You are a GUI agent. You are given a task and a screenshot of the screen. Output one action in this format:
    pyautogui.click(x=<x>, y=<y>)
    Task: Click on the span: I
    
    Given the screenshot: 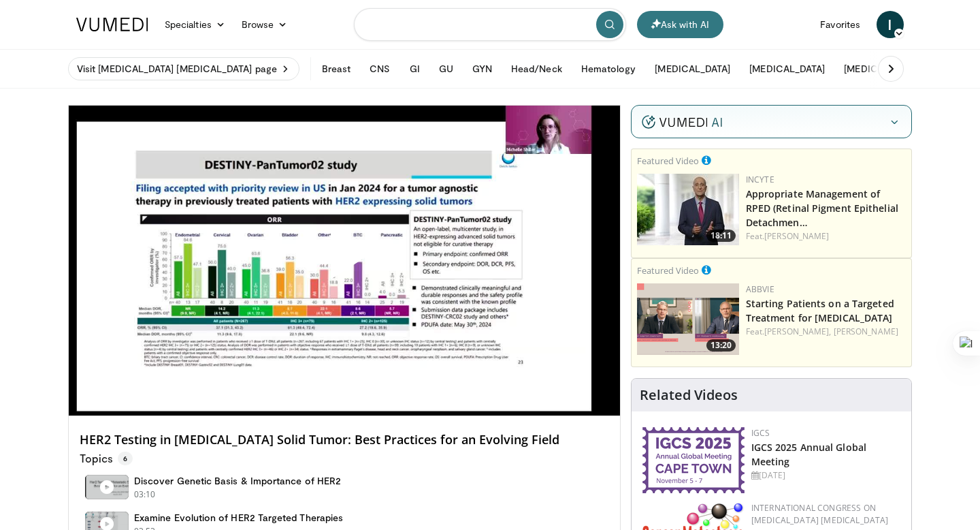 What is the action you would take?
    pyautogui.click(x=890, y=25)
    